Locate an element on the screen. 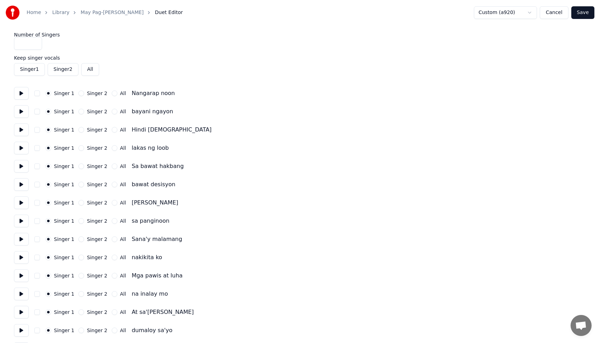 This screenshot has width=600, height=343. div: bayani ngayon is located at coordinates (152, 111).